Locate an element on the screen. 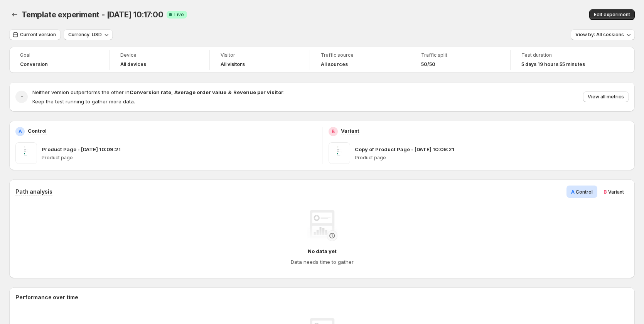  span: 5 days 19 hours 55 minutes is located at coordinates (553, 65).